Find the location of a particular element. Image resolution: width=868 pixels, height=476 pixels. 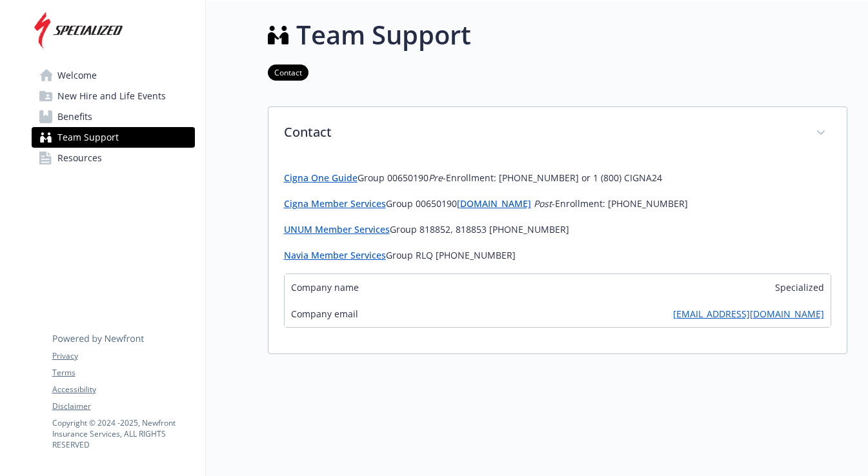

em: Pre is located at coordinates (435, 177).